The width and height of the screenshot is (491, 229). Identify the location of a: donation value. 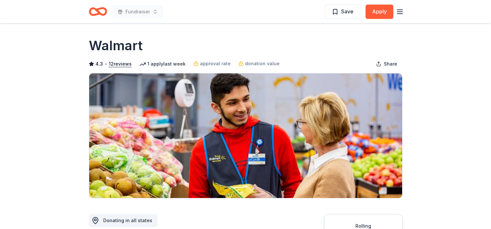
(259, 64).